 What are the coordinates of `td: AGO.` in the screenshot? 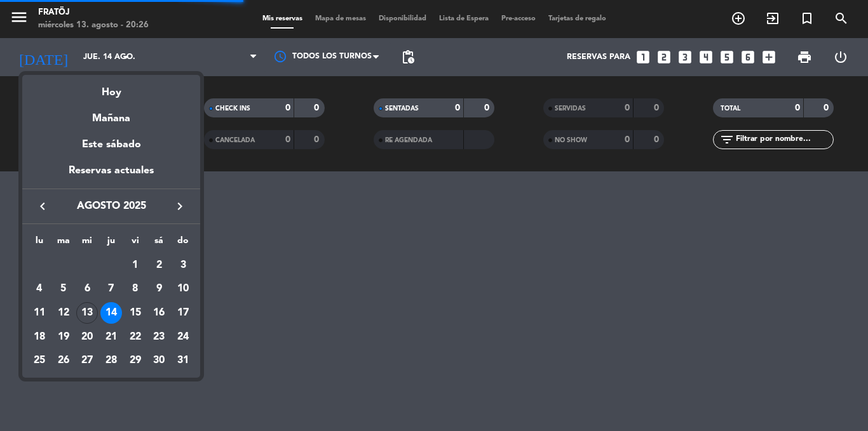 It's located at (75, 265).